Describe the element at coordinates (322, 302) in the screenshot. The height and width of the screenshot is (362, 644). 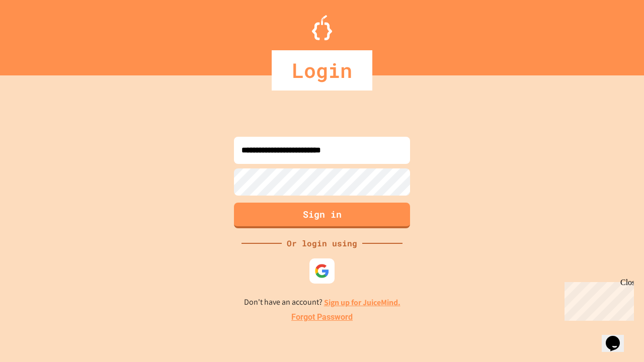
I see `p: Don't have an account?` at that location.